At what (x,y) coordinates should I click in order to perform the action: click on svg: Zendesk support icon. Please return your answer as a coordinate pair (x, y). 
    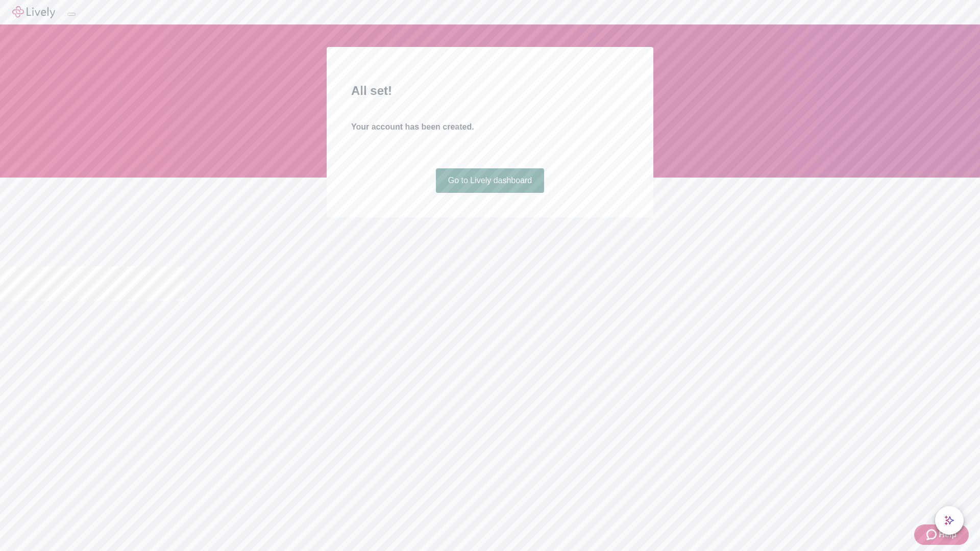
    Looking at the image, I should click on (933, 535).